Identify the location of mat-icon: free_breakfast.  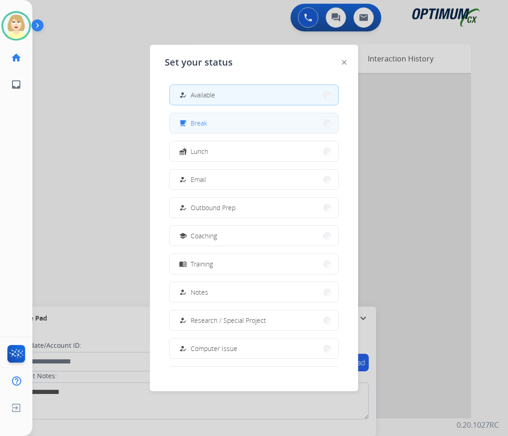
(183, 123).